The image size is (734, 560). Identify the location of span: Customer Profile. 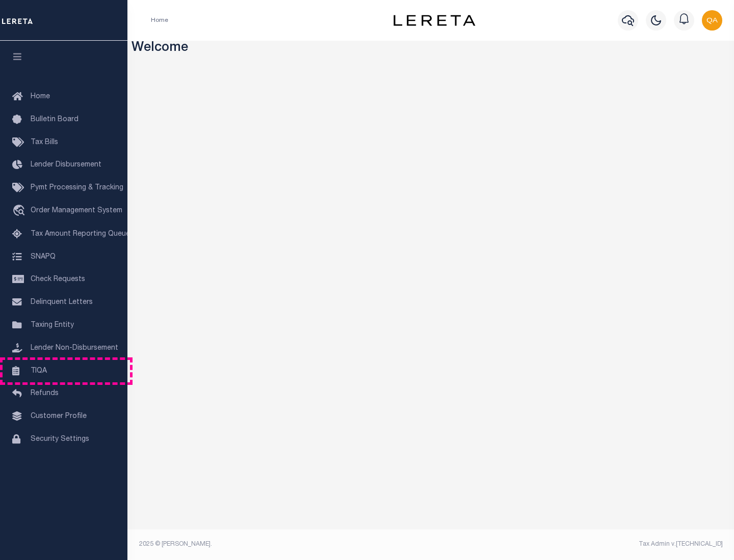
(59, 416).